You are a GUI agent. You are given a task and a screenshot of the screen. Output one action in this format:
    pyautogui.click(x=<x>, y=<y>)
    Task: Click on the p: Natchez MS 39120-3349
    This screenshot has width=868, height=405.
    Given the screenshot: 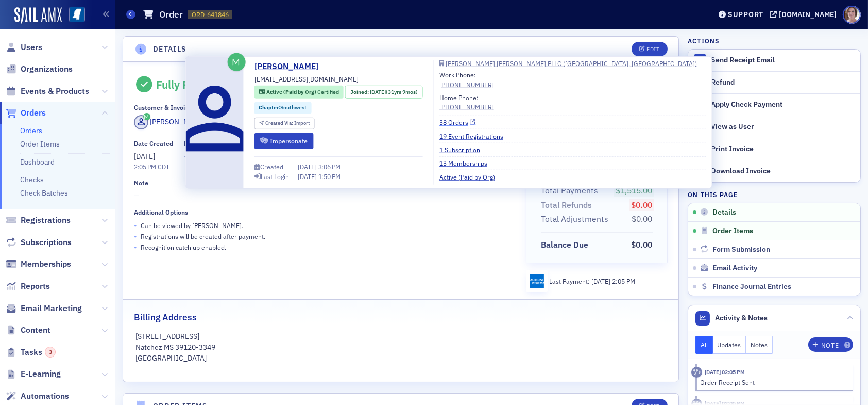 What is the action you would take?
    pyautogui.click(x=401, y=347)
    